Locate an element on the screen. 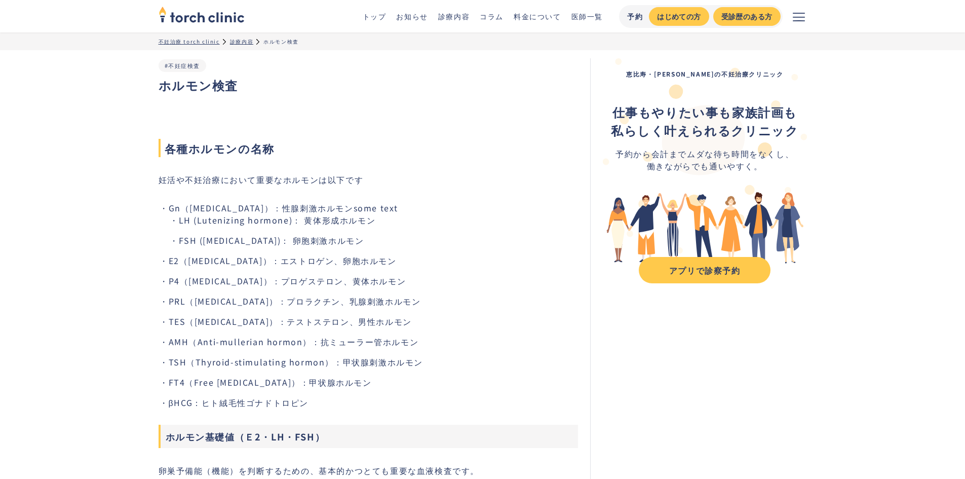  a: 受診歴のある方 is located at coordinates (747, 16).